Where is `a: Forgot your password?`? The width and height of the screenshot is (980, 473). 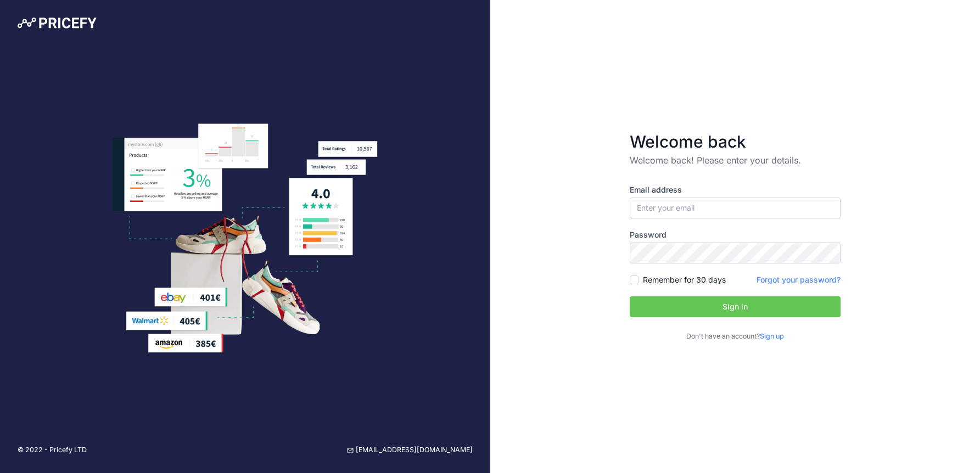 a: Forgot your password? is located at coordinates (798, 280).